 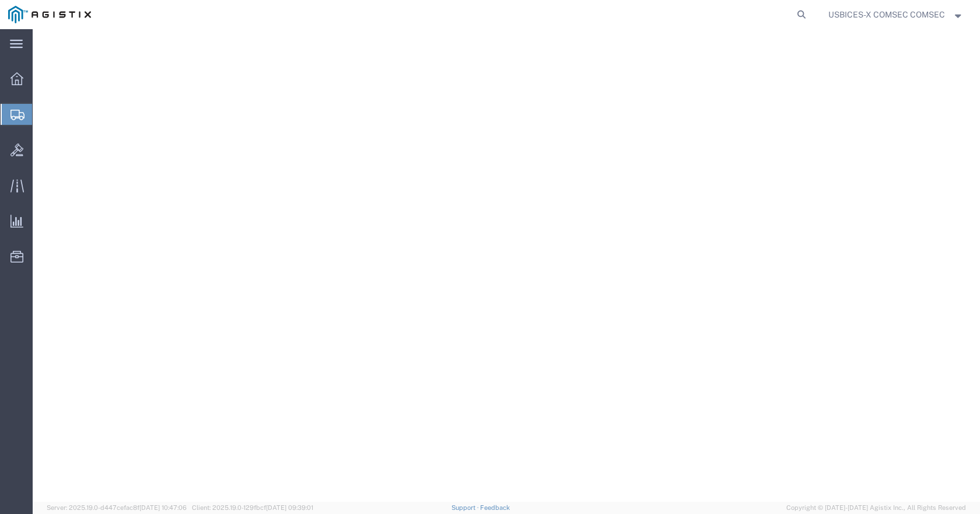 I want to click on button: USBICES-X COMSEC COMSEC, so click(x=896, y=15).